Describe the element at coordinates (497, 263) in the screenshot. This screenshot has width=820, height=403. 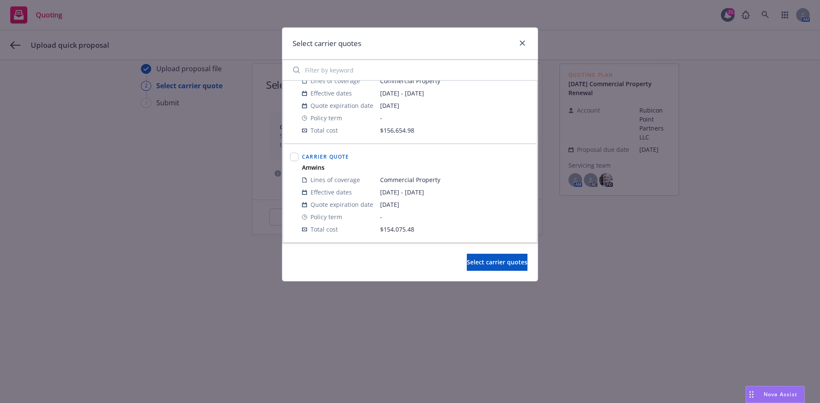
I see `button: Select carrier quotes` at that location.